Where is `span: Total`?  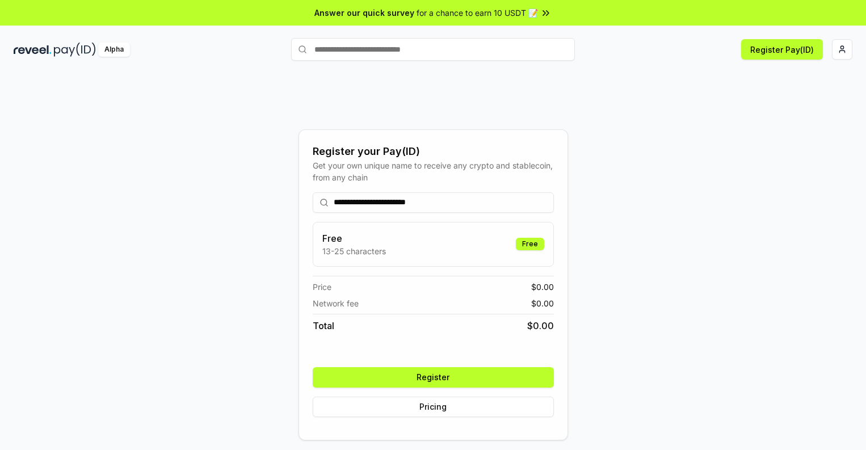 span: Total is located at coordinates (323, 326).